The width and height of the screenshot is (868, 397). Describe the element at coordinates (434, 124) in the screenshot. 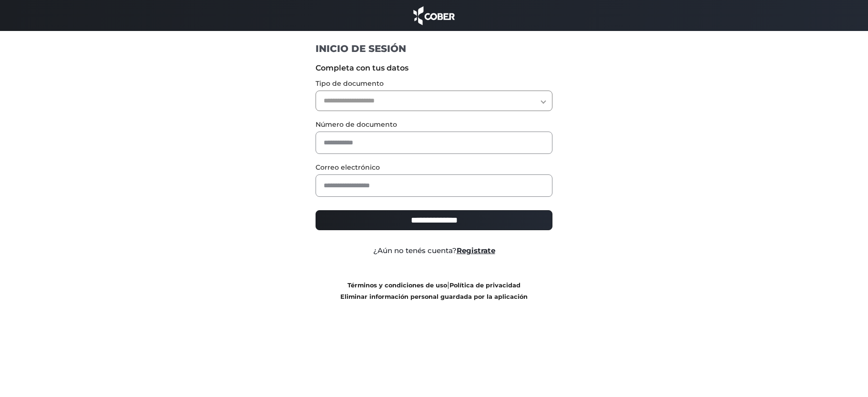

I see `label: Número de documento` at that location.